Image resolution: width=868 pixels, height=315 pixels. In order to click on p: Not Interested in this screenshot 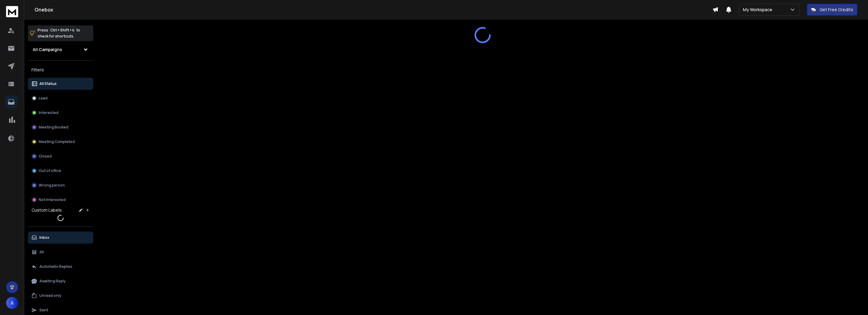, I will do `click(52, 200)`.